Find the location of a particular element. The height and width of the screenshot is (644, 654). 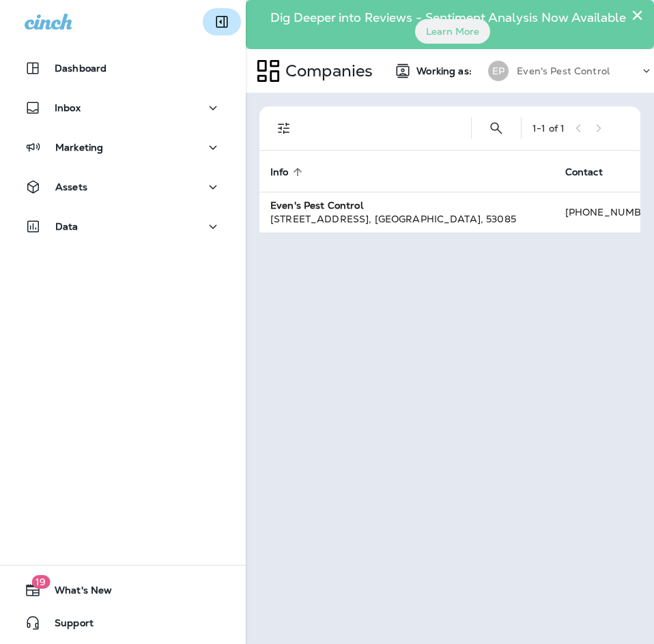

p: Dashboard is located at coordinates (81, 69).